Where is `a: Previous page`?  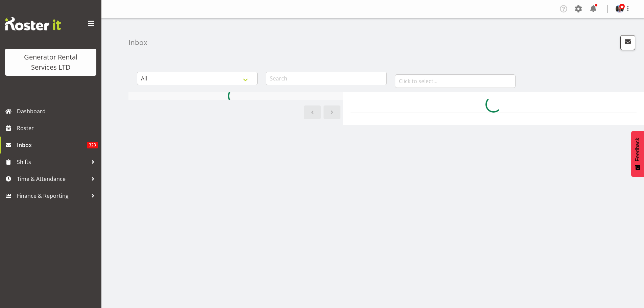 a: Previous page is located at coordinates (312, 112).